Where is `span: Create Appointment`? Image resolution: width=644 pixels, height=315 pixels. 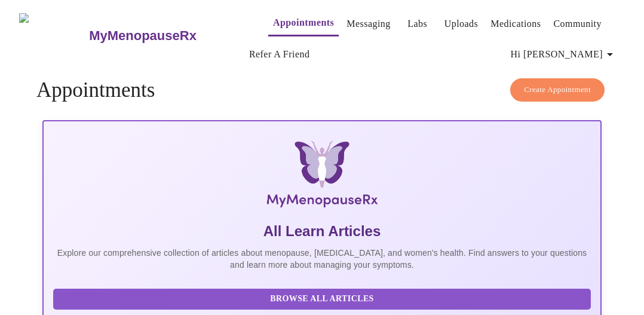
span: Create Appointment is located at coordinates (558, 89).